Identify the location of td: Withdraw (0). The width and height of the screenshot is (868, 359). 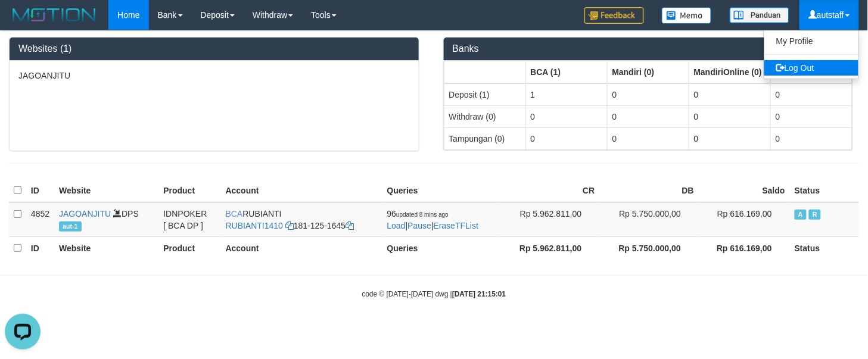
(485, 116).